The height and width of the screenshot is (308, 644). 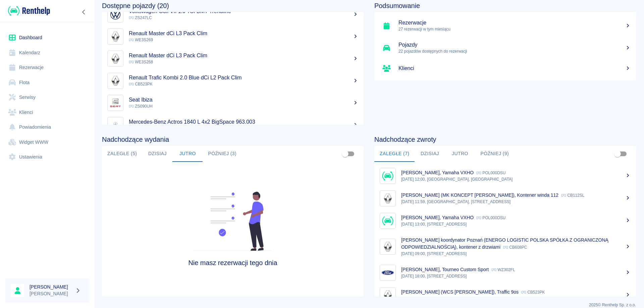 I want to click on p: 22 pojazdów dostępnych do rezerwacji, so click(x=515, y=51).